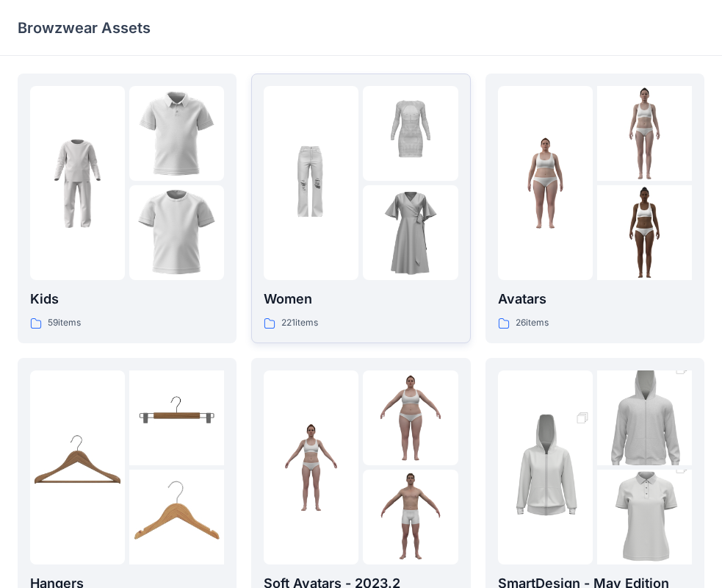 The width and height of the screenshot is (722, 588). What do you see at coordinates (532, 322) in the screenshot?
I see `p: 26 items` at bounding box center [532, 322].